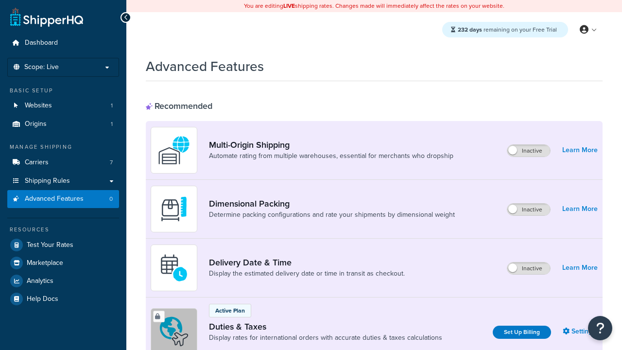 This screenshot has width=622, height=350. What do you see at coordinates (63, 245) in the screenshot?
I see `li: Test Your Rates` at bounding box center [63, 245].